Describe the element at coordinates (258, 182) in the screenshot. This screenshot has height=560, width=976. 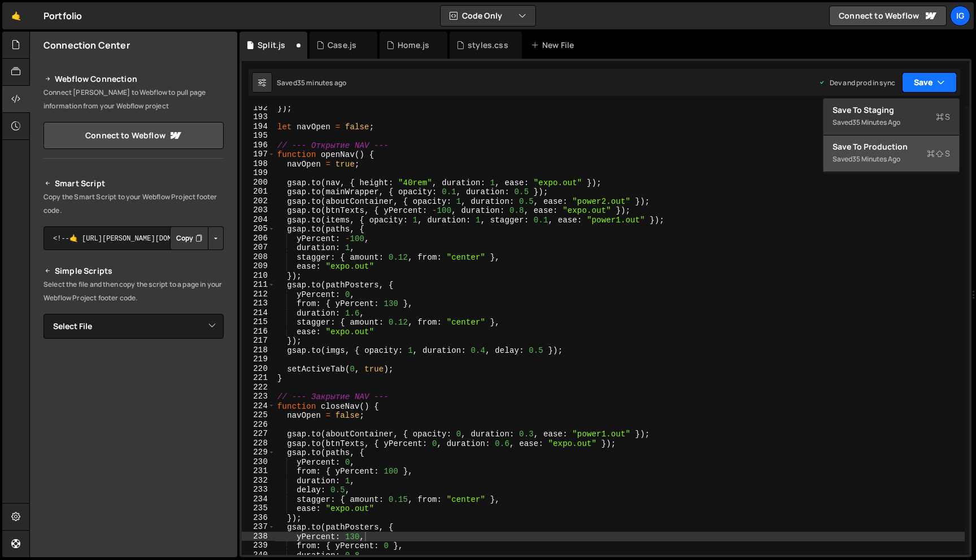
I see `div: 200` at that location.